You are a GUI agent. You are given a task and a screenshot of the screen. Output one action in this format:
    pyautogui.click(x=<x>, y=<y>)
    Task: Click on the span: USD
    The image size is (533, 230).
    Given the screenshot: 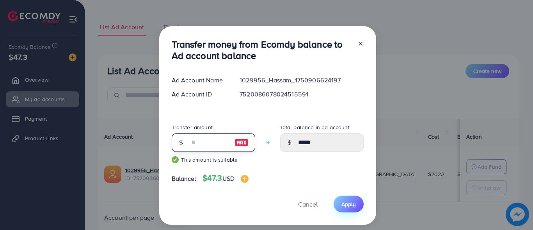 What is the action you would take?
    pyautogui.click(x=228, y=178)
    